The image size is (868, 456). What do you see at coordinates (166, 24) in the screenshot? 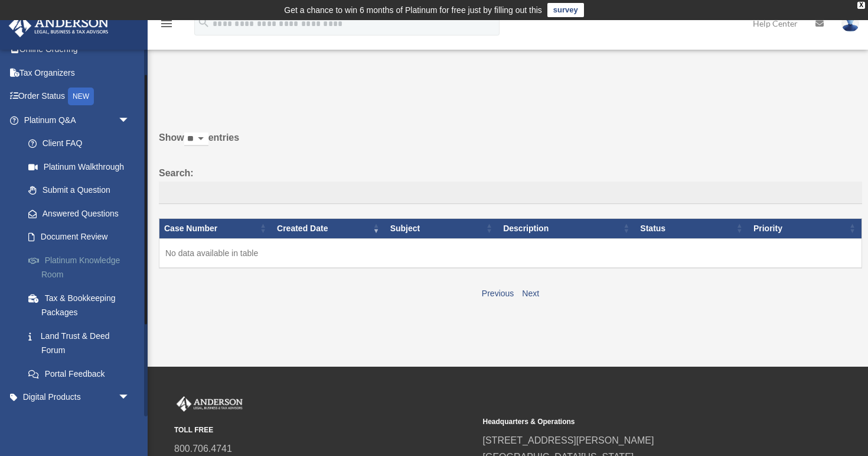
I see `i: menu` at bounding box center [166, 24].